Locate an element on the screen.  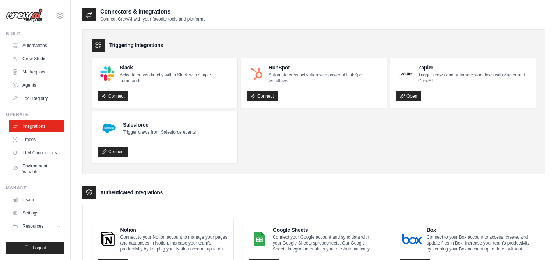
div: Build is located at coordinates (35, 34).